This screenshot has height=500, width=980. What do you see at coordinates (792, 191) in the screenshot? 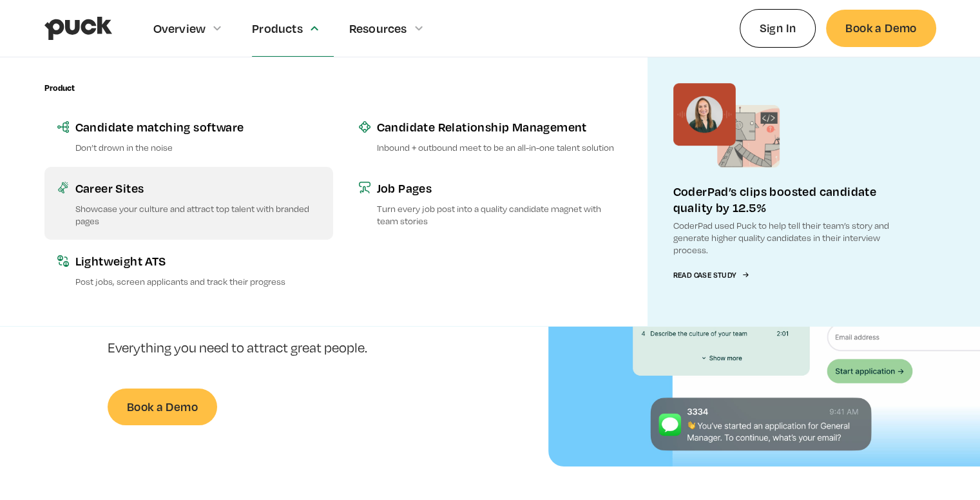
I see `a: CoderPad’s clips boosted candidate quality by 12.5%CoderPad used Puck to help tell their team’s s...` at bounding box center [792, 191].